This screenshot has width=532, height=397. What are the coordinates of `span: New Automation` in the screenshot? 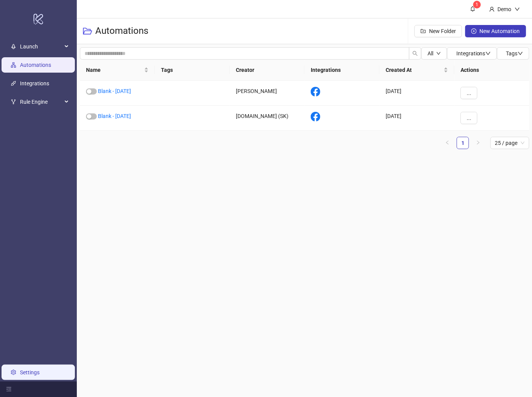 It's located at (499, 31).